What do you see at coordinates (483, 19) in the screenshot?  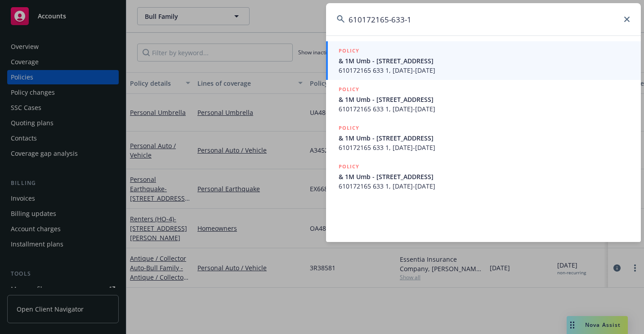 I see `input: Search...` at bounding box center [483, 19].